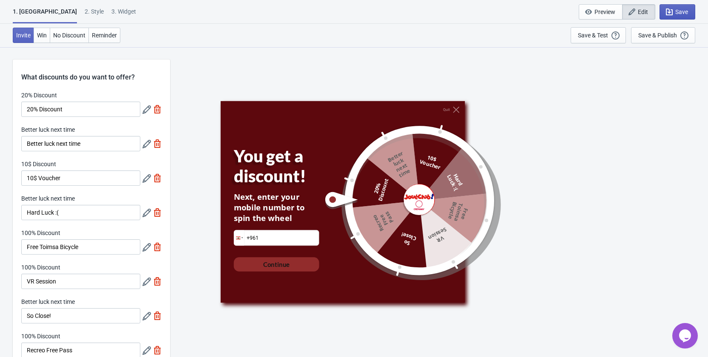 Image resolution: width=708 pixels, height=357 pixels. I want to click on button: Preview, so click(600, 12).